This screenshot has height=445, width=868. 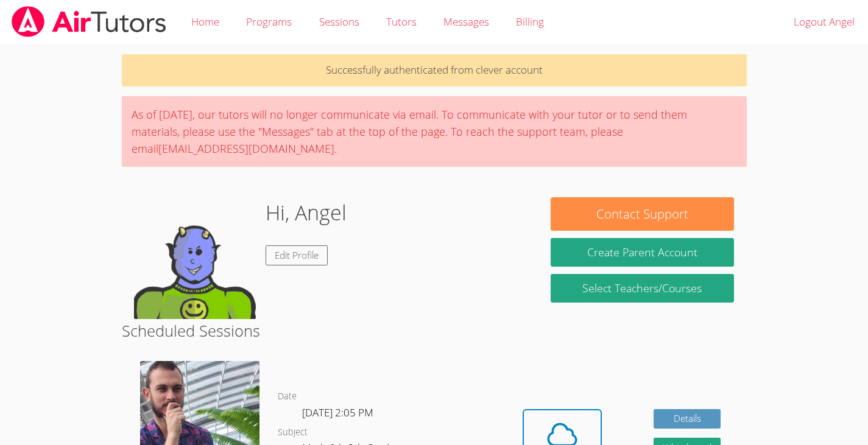 I want to click on button: Contact Support, so click(x=642, y=214).